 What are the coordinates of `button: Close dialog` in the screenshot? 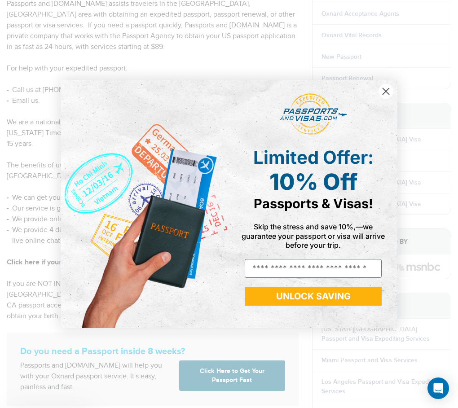 It's located at (385, 91).